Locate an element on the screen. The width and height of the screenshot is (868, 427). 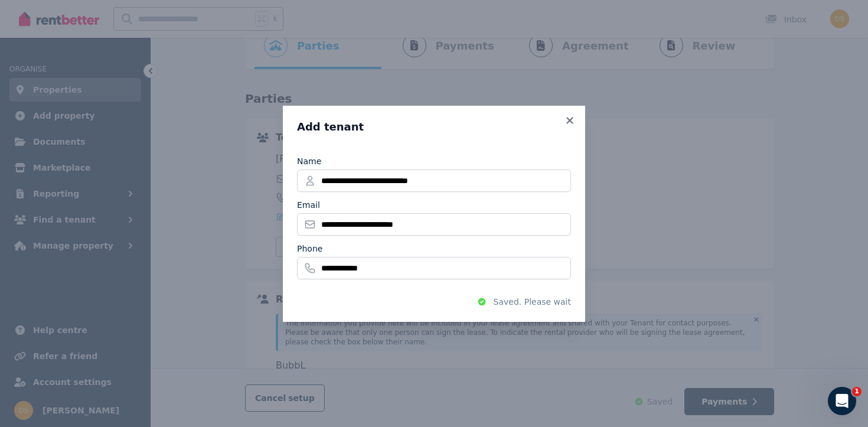
span: 1 is located at coordinates (857, 391).